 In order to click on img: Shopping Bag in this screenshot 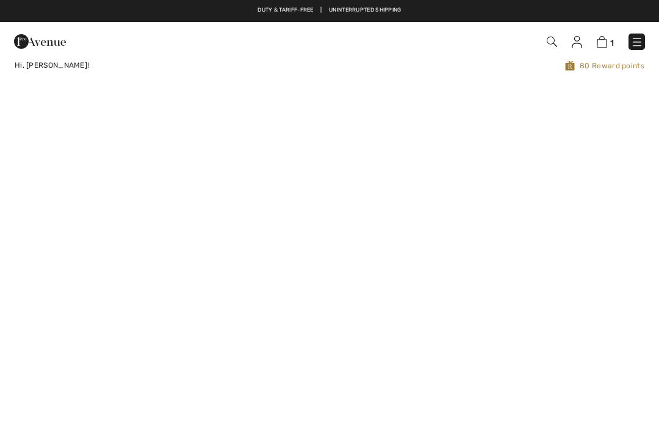, I will do `click(602, 41)`.